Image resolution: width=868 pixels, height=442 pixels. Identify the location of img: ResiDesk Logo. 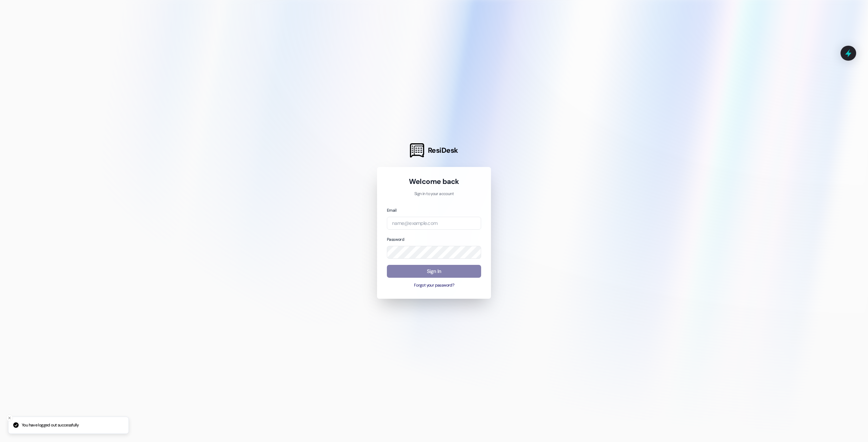
(417, 150).